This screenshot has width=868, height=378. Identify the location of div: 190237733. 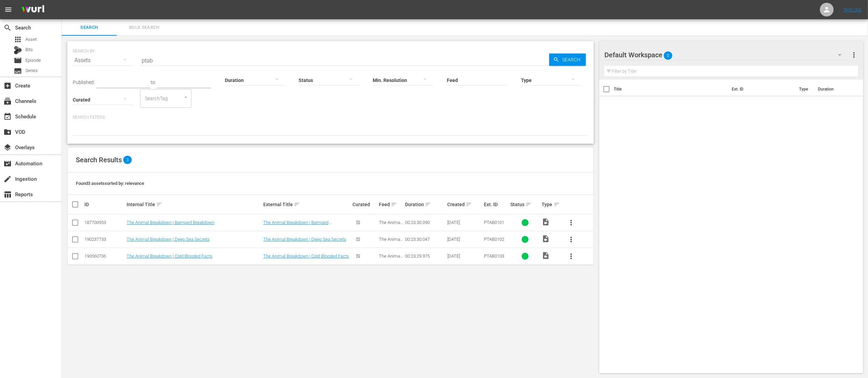
(104, 239).